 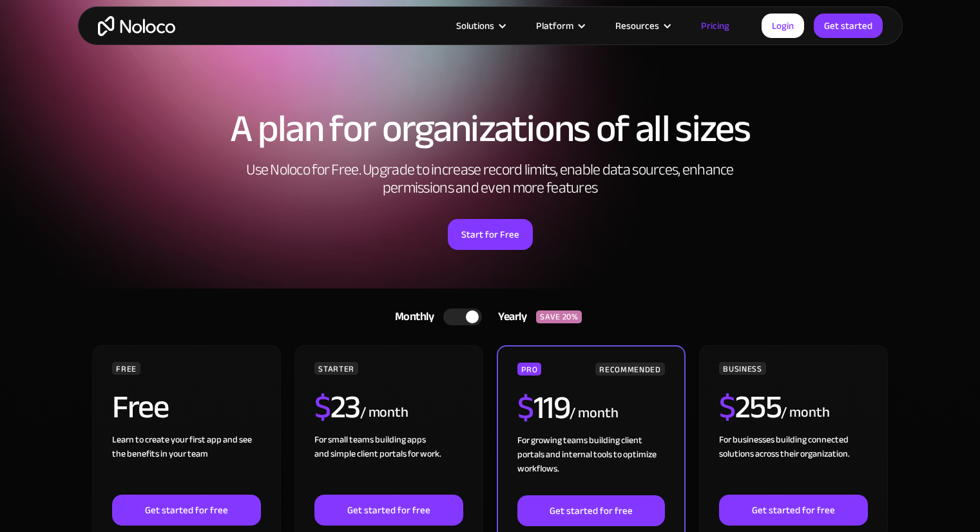 I want to click on div: For growing teams building client portals and internal tools to optimize workflows., so click(x=590, y=464).